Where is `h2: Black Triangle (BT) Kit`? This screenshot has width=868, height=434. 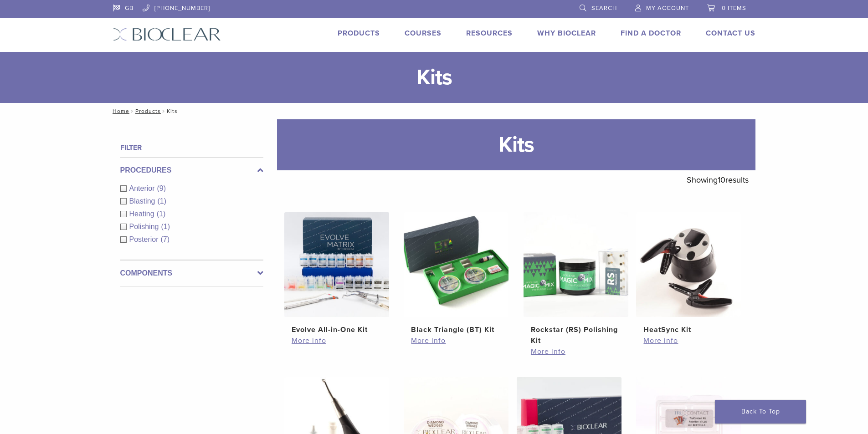
h2: Black Triangle (BT) Kit is located at coordinates (456, 330).